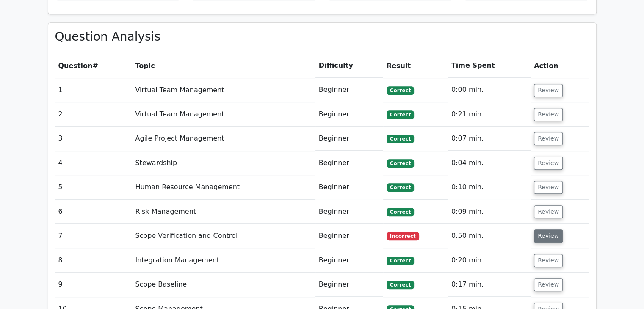 Image resolution: width=644 pixels, height=309 pixels. I want to click on td: Scope Baseline, so click(223, 285).